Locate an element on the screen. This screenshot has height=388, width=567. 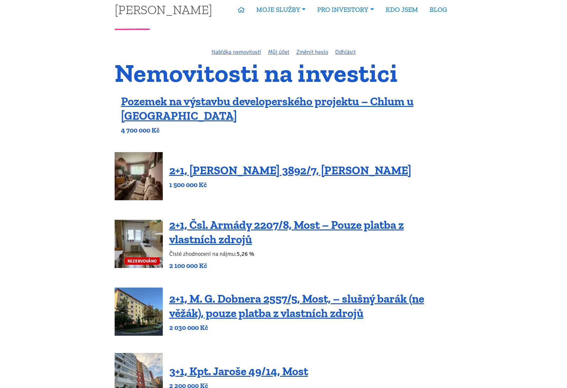
p: 2 100 000 Kč is located at coordinates (311, 266).